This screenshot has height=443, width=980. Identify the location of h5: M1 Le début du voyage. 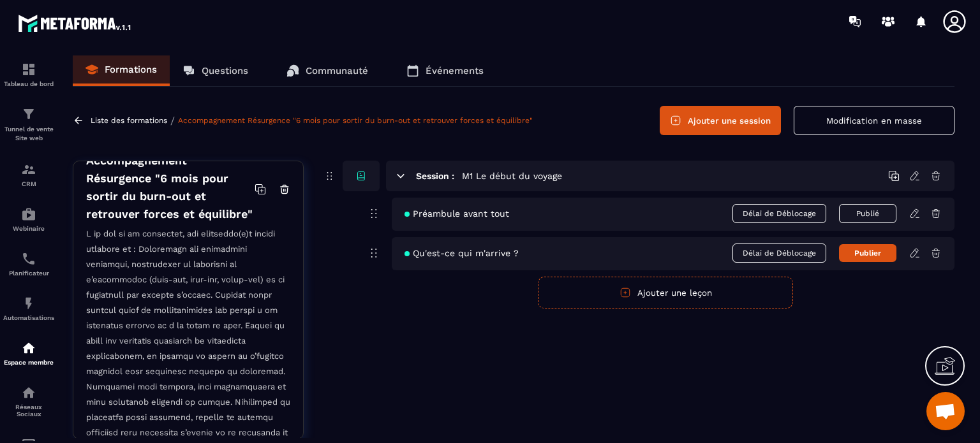
(512, 176).